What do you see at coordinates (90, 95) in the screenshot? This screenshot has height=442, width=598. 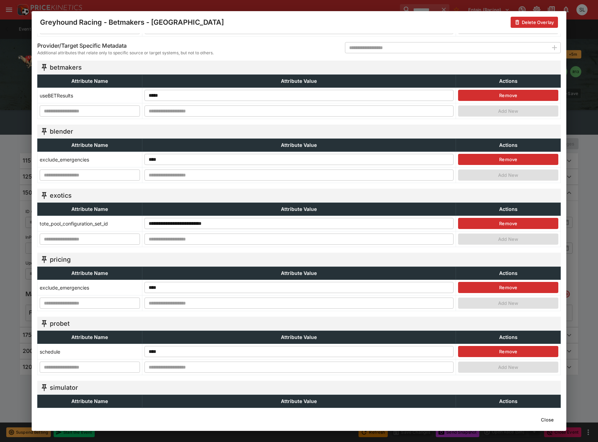 I see `td: useBETResults` at bounding box center [90, 95].